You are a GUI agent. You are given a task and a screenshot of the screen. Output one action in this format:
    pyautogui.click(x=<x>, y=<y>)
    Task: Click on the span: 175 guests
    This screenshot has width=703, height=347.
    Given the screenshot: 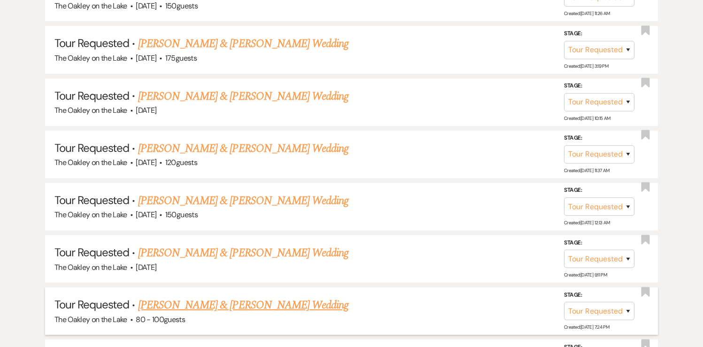 What is the action you would take?
    pyautogui.click(x=181, y=58)
    